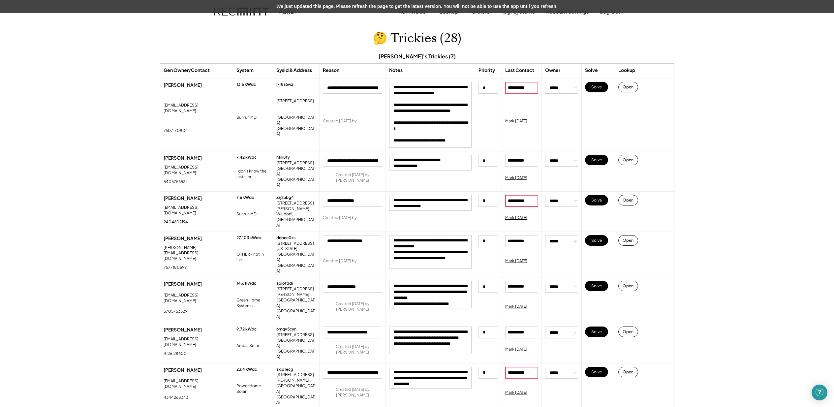  Describe the element at coordinates (187, 70) in the screenshot. I see `div: Gen Owner/Contact` at that location.